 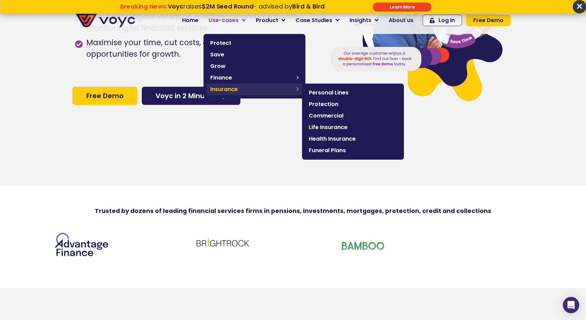 I want to click on a: Home, so click(x=190, y=20).